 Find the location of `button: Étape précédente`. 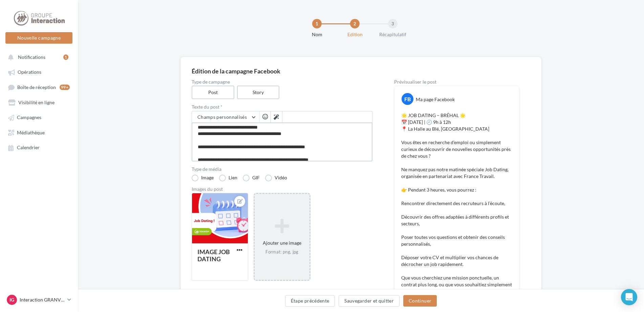

button: Étape précédente is located at coordinates (310, 301).